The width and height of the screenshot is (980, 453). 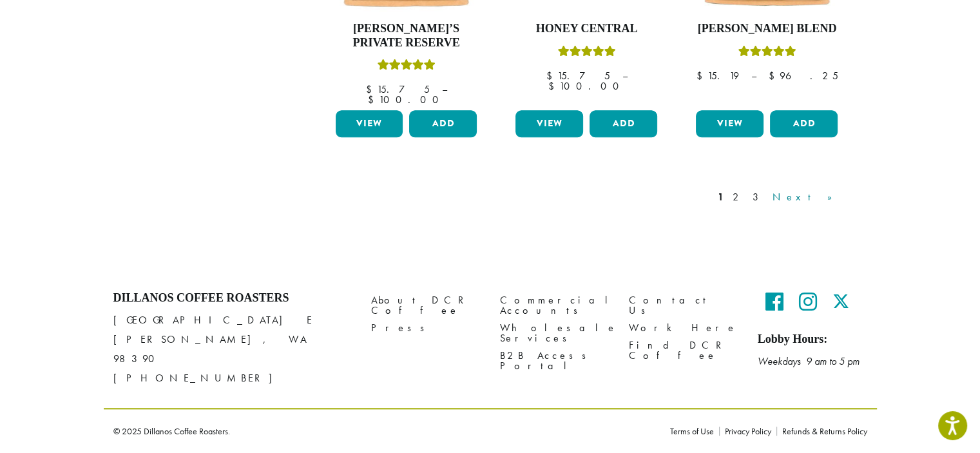 I want to click on a: 2, so click(x=738, y=197).